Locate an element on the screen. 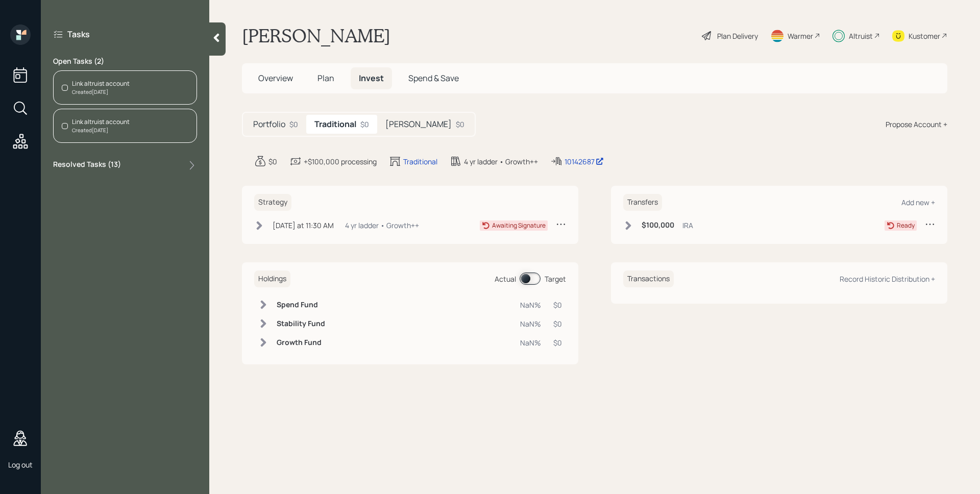  div: +$100,000 processing is located at coordinates (340, 161).